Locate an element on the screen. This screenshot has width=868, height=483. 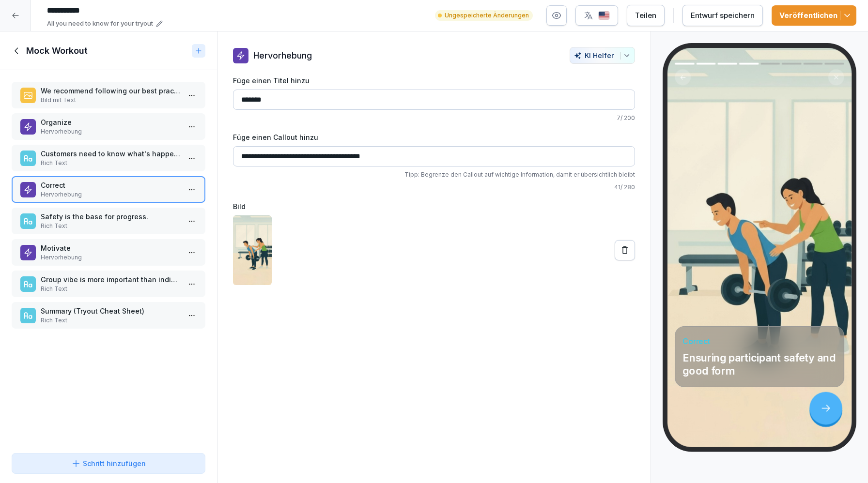
p: 41 / 280 is located at coordinates (434, 187).